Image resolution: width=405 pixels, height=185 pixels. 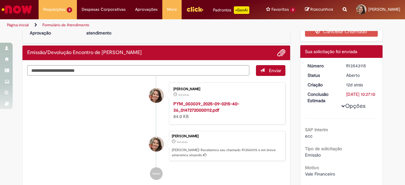 I want to click on dt: Número, so click(x=322, y=66).